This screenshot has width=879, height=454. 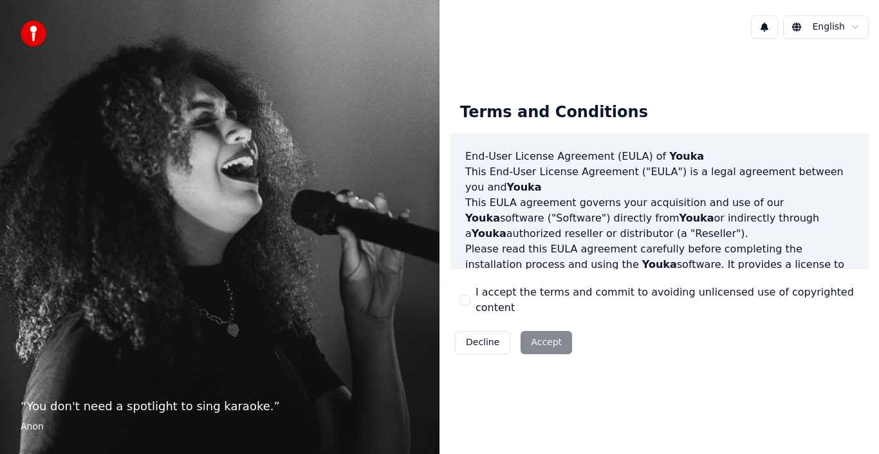 I want to click on h3: End-User License Agreement (EULA) of, so click(x=659, y=156).